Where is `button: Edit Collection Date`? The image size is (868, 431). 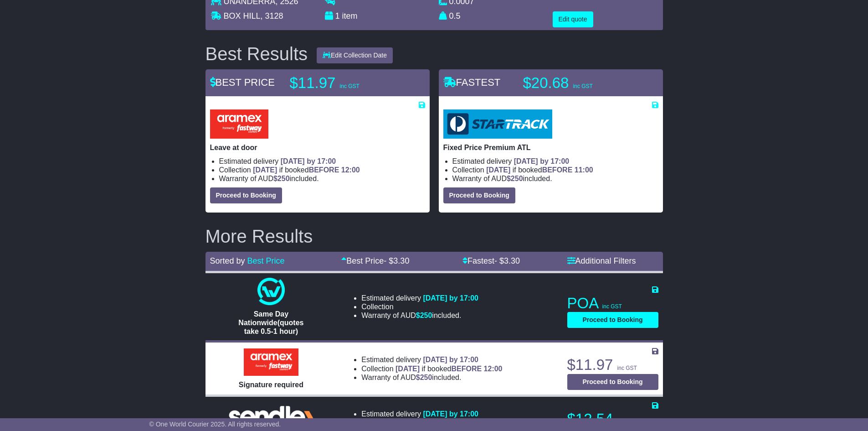 button: Edit Collection Date is located at coordinates (354, 55).